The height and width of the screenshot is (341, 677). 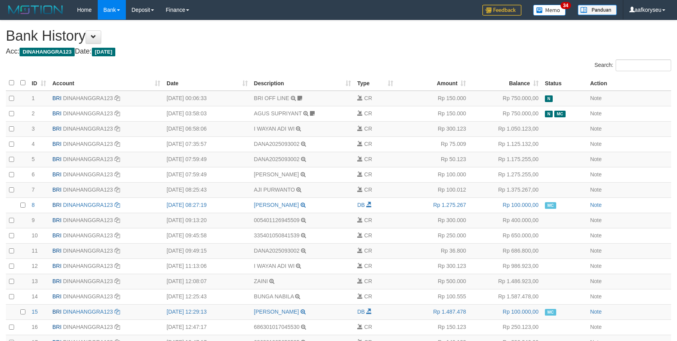 What do you see at coordinates (433, 83) in the screenshot?
I see `th: Amount: activate to sort column ascending` at bounding box center [433, 83].